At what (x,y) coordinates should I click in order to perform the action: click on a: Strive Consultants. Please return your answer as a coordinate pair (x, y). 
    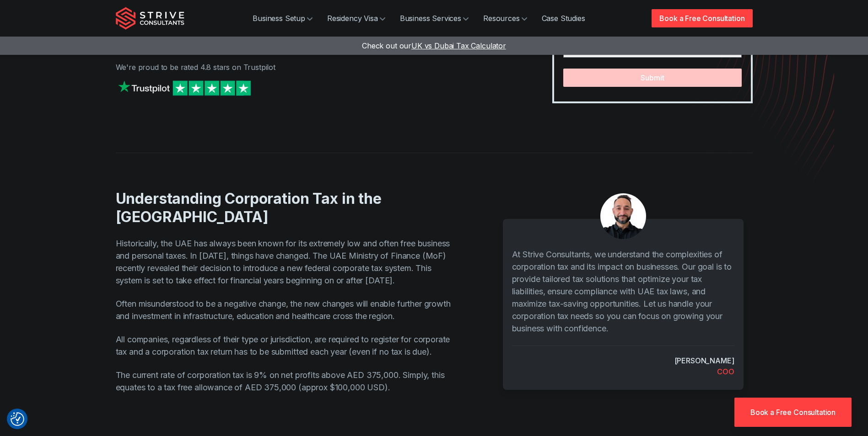
    Looking at the image, I should click on (151, 18).